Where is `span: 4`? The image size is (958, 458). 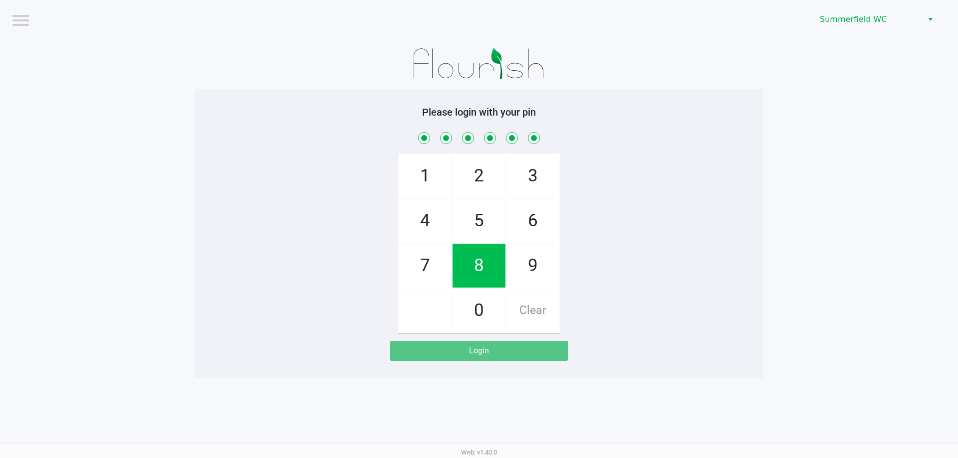
span: 4 is located at coordinates (425, 221).